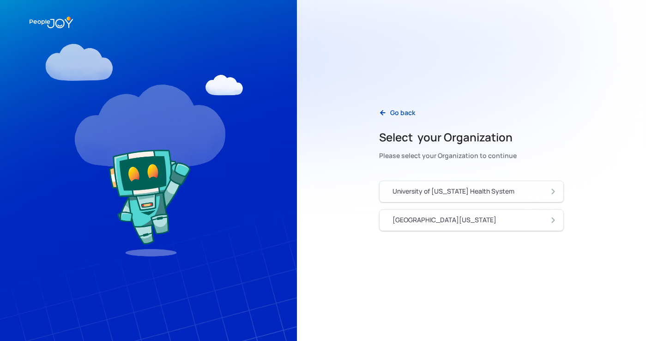 The image size is (646, 341). I want to click on div: Please select your Organization to continue, so click(448, 156).